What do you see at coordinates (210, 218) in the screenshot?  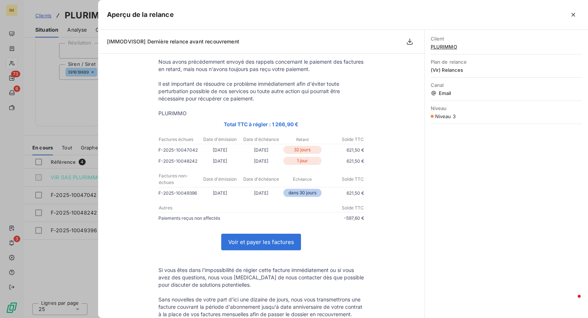 I see `p: Paiements reçus non affectés` at bounding box center [210, 218].